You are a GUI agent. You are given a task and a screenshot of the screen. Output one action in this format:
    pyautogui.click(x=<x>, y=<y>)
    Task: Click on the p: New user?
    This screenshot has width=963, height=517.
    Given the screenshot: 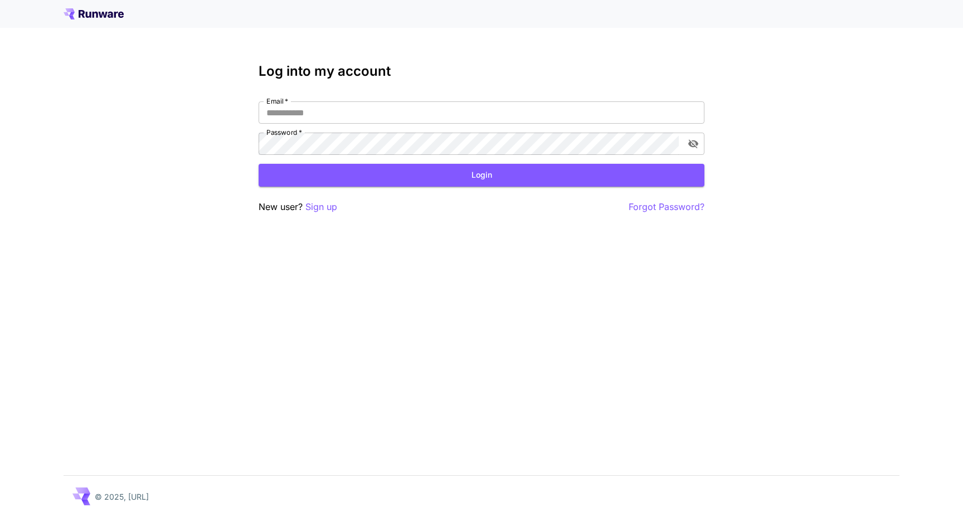 What is the action you would take?
    pyautogui.click(x=298, y=207)
    